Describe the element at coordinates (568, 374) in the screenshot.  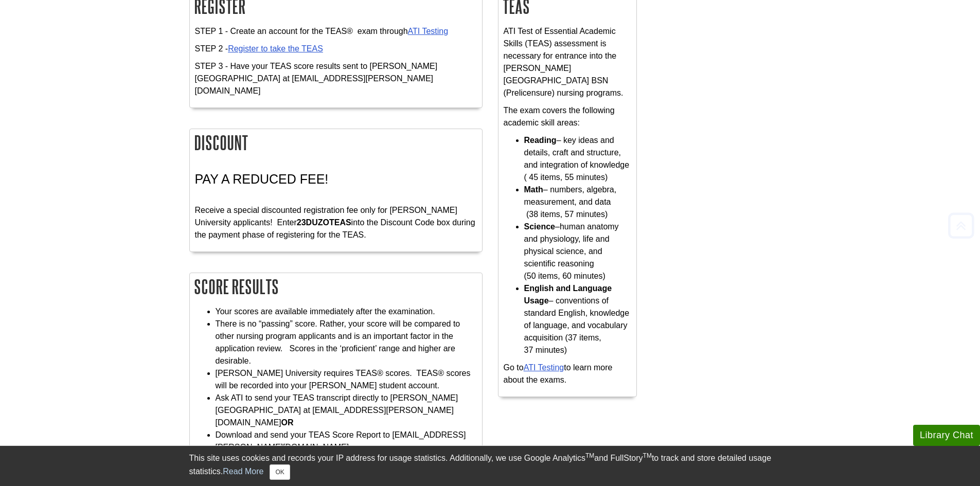
I see `p: Go to to learn more about the exams.` at that location.